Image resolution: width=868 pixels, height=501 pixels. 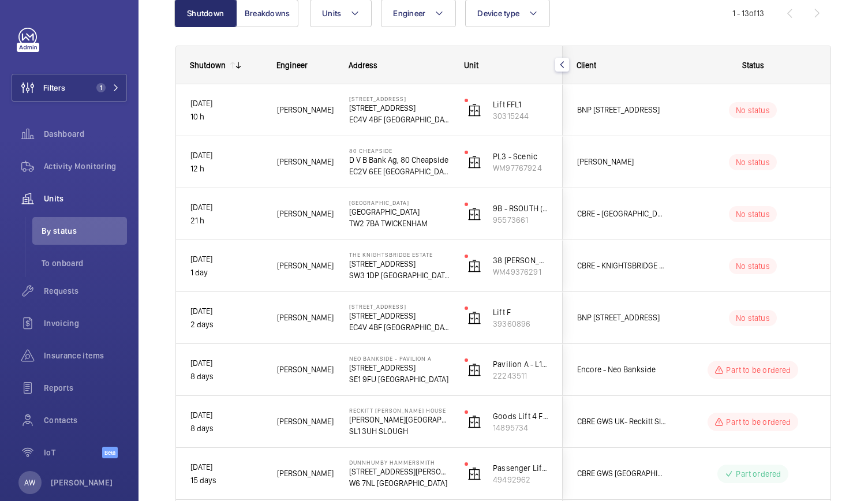 I want to click on p: SL1 3UH SLOUGH, so click(x=399, y=431).